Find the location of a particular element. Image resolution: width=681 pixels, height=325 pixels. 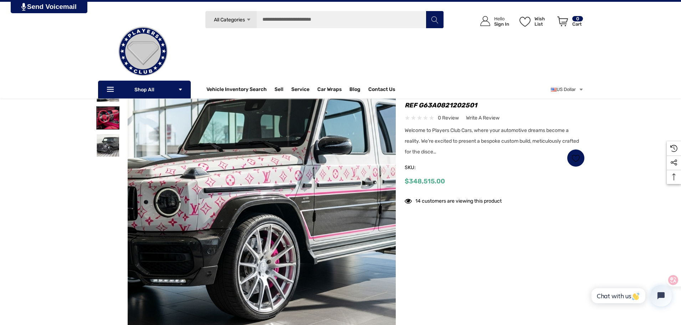

button: Search is located at coordinates (434, 20).